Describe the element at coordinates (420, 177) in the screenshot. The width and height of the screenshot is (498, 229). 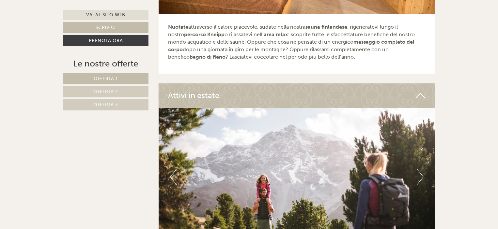
I see `button: Next` at that location.